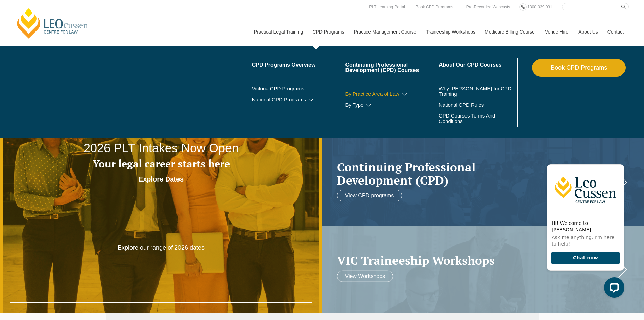  What do you see at coordinates (391, 105) in the screenshot?
I see `a: By Type` at bounding box center [391, 105].